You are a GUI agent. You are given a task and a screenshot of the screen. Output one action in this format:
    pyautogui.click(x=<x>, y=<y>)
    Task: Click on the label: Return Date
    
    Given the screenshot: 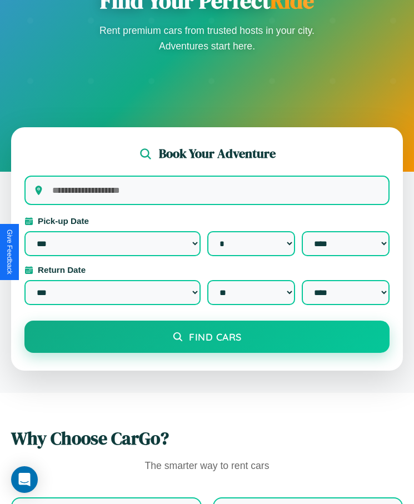 What is the action you would take?
    pyautogui.click(x=207, y=270)
    